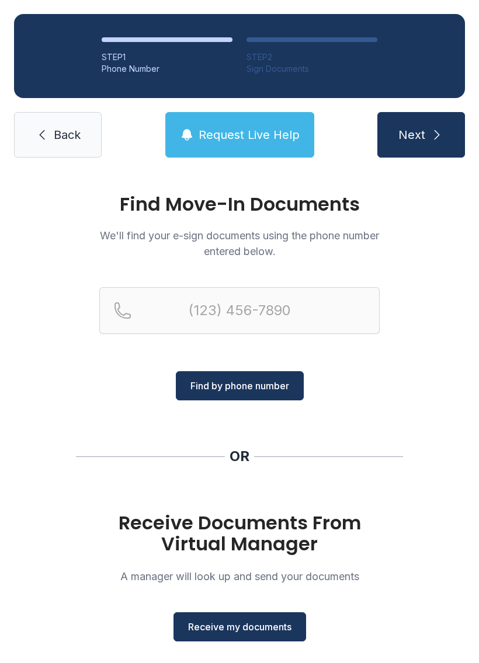 Image resolution: width=479 pixels, height=663 pixels. What do you see at coordinates (249, 135) in the screenshot?
I see `span: Request Live Help` at bounding box center [249, 135].